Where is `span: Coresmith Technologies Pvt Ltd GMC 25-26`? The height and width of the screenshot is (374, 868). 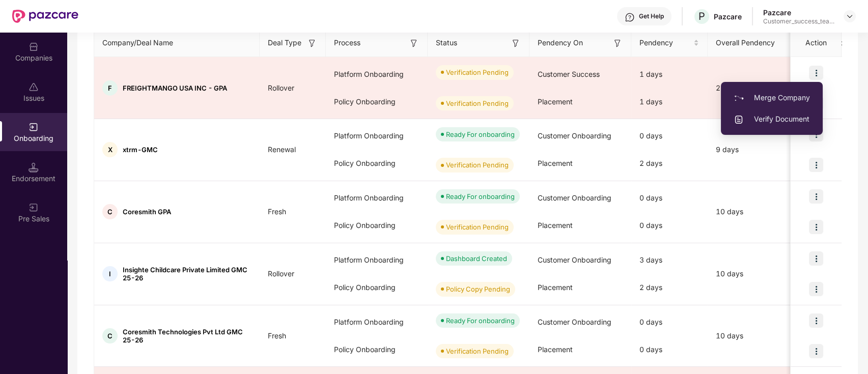
span: Coresmith Technologies Pvt Ltd GMC 25-26 is located at coordinates (187, 336).